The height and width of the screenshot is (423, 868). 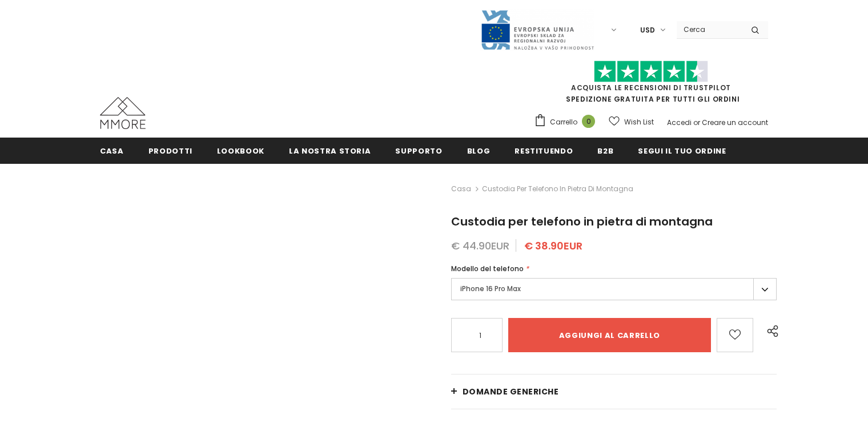 What do you see at coordinates (631, 121) in the screenshot?
I see `a: Wish List` at bounding box center [631, 121].